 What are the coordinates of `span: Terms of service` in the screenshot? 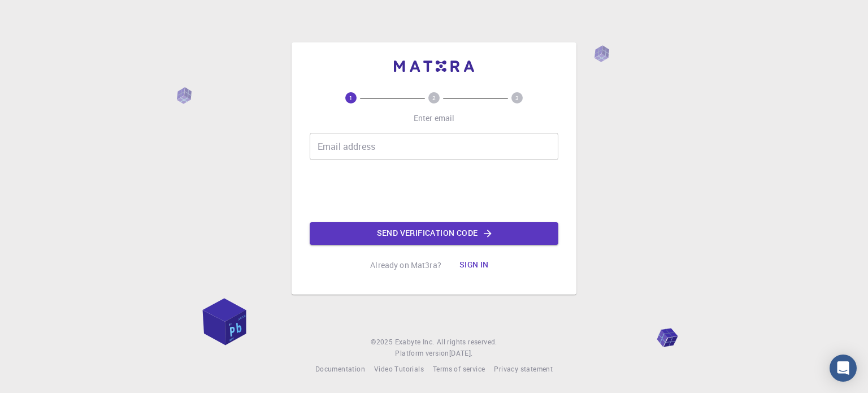 It's located at (459, 369).